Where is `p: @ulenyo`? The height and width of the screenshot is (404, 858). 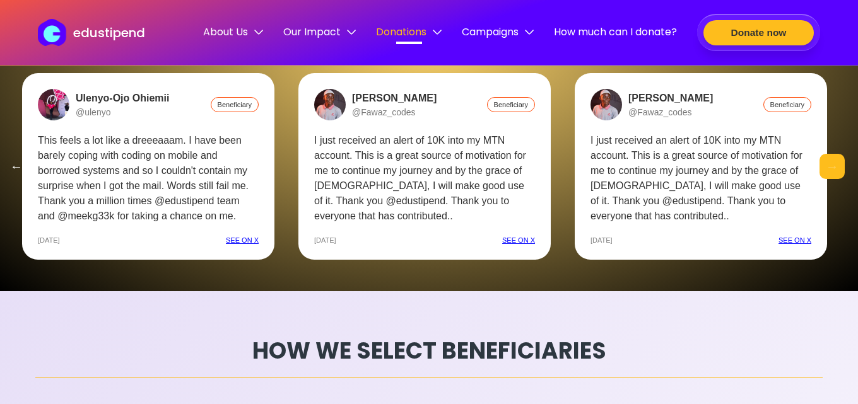 p: @ulenyo is located at coordinates (122, 112).